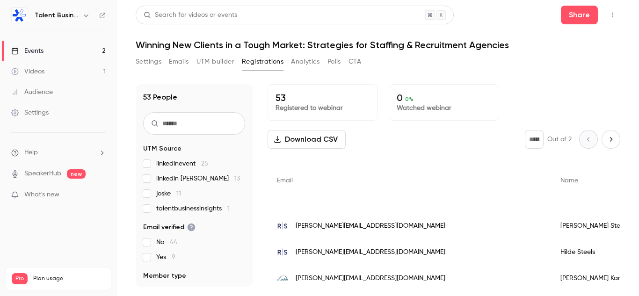  What do you see at coordinates (378, 45) in the screenshot?
I see `h1: Winning New Clients in a Tough Market: Strategies for Staffing & Recruitment Agencies` at bounding box center [378, 45].